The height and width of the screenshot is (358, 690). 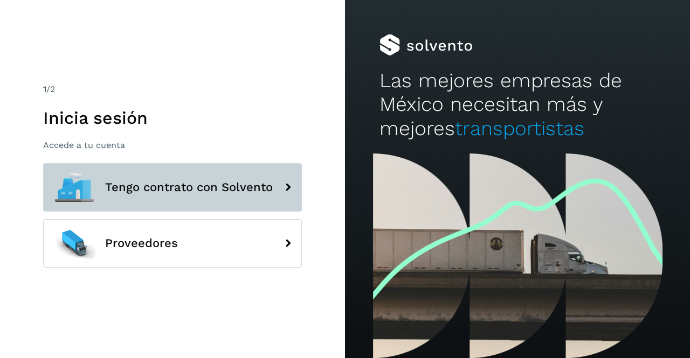 I want to click on div: /2, so click(x=172, y=89).